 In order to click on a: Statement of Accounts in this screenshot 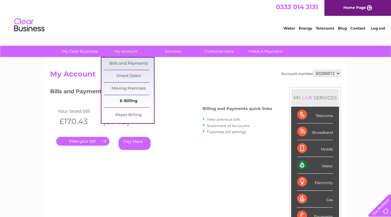, I will do `click(228, 126)`.